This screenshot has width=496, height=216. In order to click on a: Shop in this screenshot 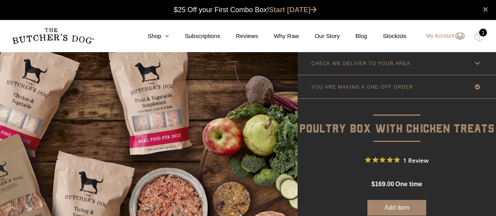, I will do `click(150, 36)`.